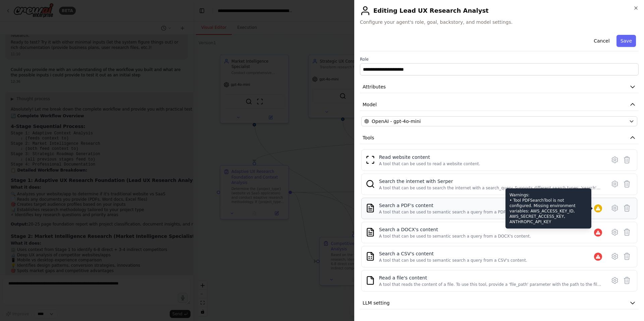  What do you see at coordinates (370, 184) in the screenshot?
I see `img: SerperDevTool` at bounding box center [370, 184].